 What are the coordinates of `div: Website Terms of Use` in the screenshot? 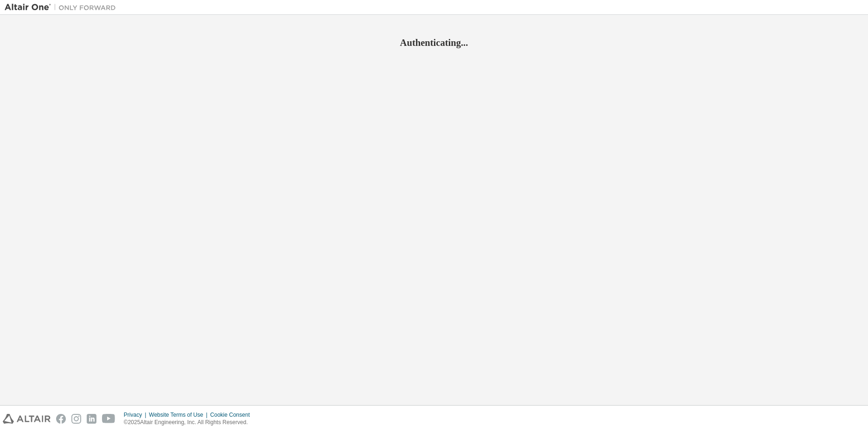 It's located at (179, 415).